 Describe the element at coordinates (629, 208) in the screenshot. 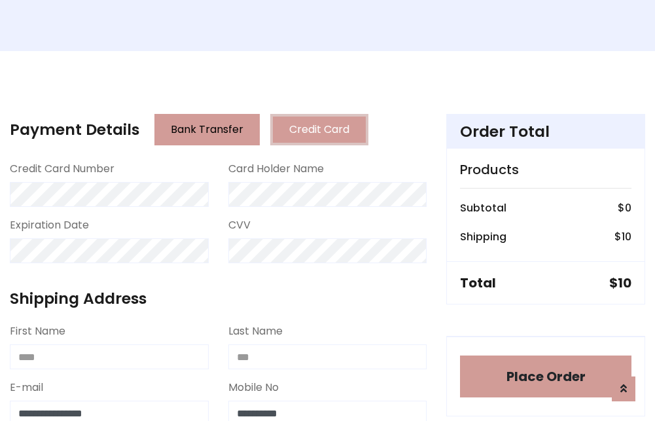

I see `span: 0` at that location.